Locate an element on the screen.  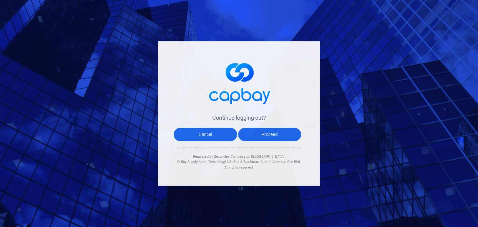
img: logo is located at coordinates (239, 82).